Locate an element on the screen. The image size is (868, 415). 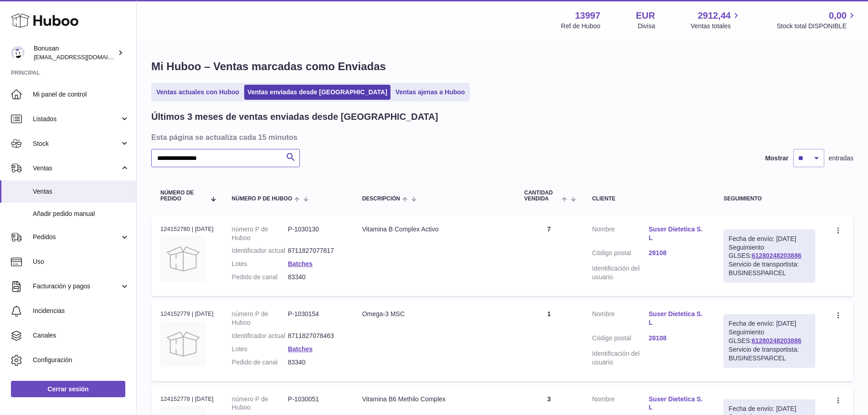
div: Vitamina B6 Methilo Complex is located at coordinates (434, 399).